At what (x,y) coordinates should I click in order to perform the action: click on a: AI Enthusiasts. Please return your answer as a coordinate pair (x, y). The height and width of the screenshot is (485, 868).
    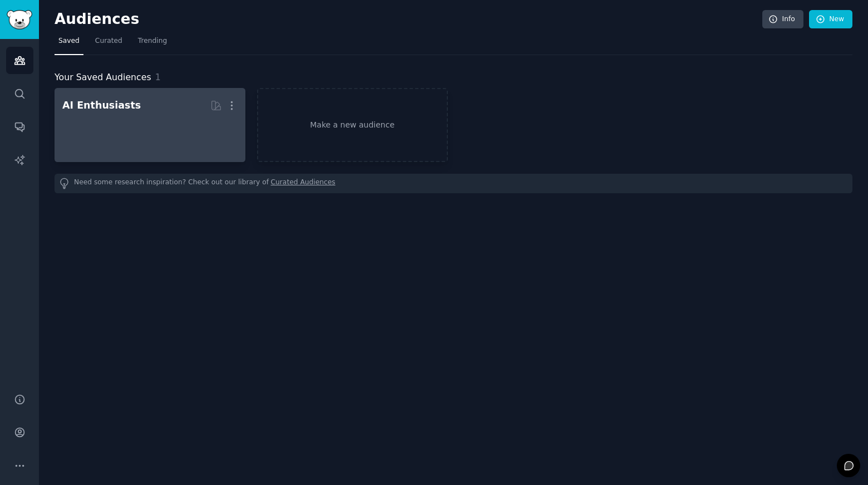
    Looking at the image, I should click on (149, 125).